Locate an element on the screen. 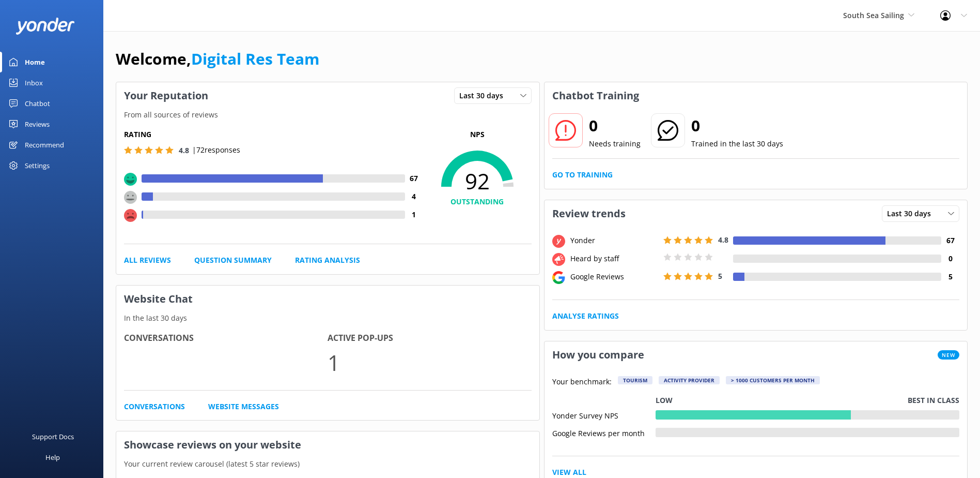 The image size is (980, 478). p: In the last 30 days is located at coordinates (328, 318).